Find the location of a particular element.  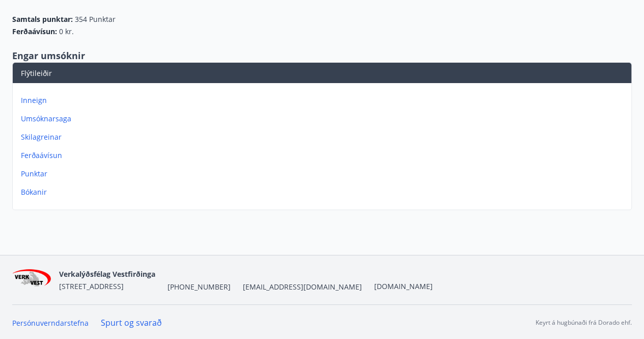

span: Verkalýðsfélag Vestfirðinga is located at coordinates (107, 274).